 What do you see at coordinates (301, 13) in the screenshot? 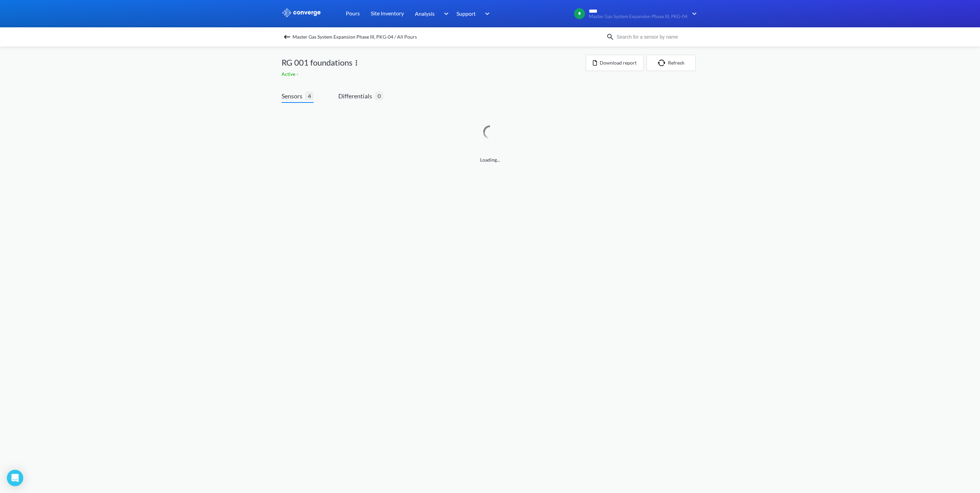
I see `img: logo_ewhite.svg` at bounding box center [301, 13].